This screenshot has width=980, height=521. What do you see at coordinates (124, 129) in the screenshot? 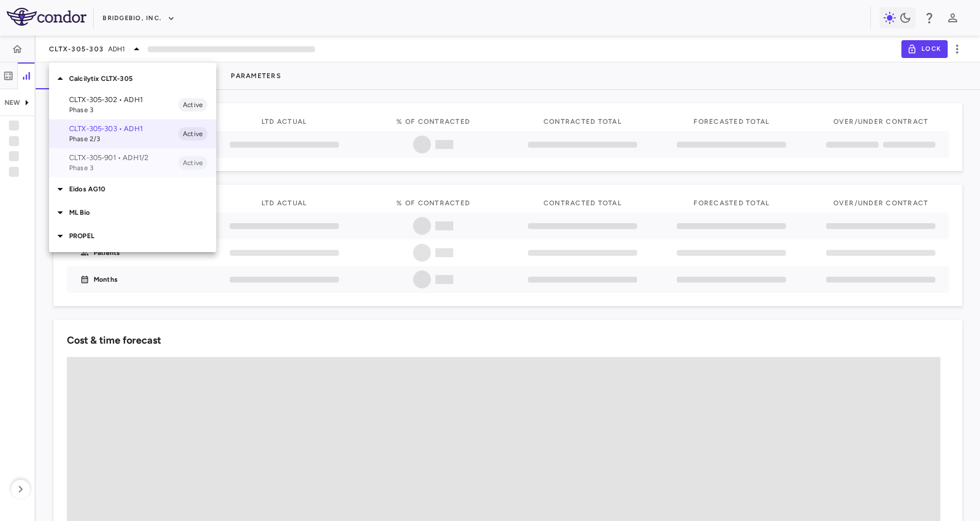
I see `p: CLTX-305-303 • ADH1` at bounding box center [124, 129].